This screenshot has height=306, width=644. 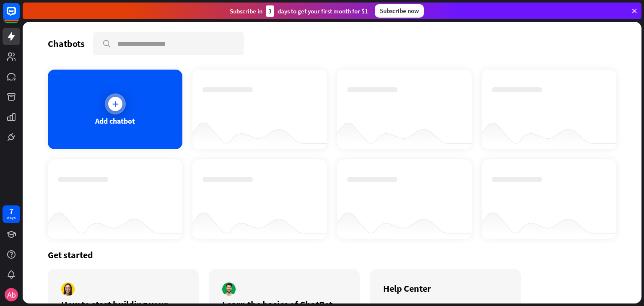 What do you see at coordinates (332, 255) in the screenshot?
I see `div: Get started` at bounding box center [332, 255].